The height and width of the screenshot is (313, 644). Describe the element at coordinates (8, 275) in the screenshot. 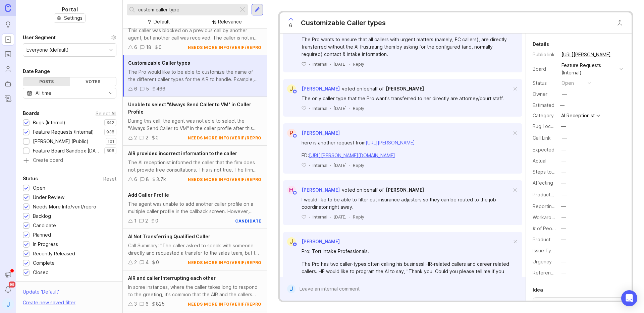

I see `button: Announcements` at that location.